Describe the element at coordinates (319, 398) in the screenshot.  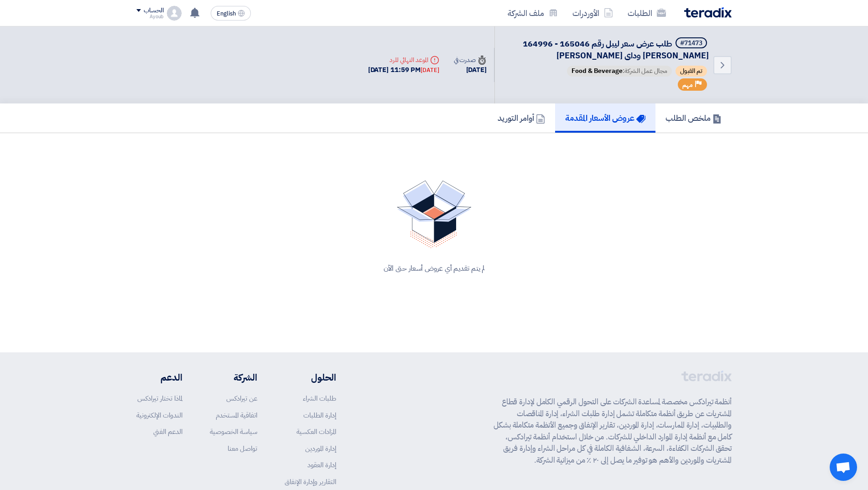
I see `a: طلبات الشراء` at that location.